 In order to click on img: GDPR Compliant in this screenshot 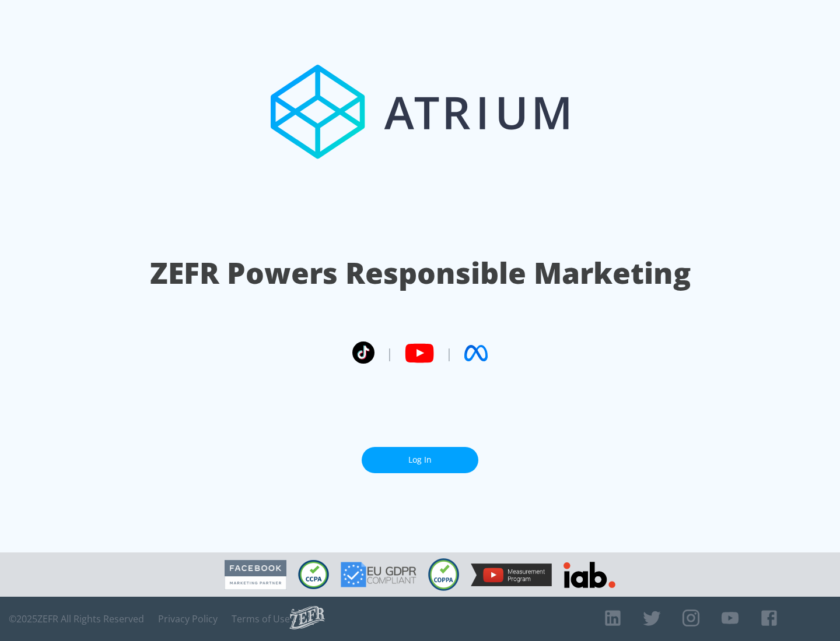, I will do `click(379, 574)`.